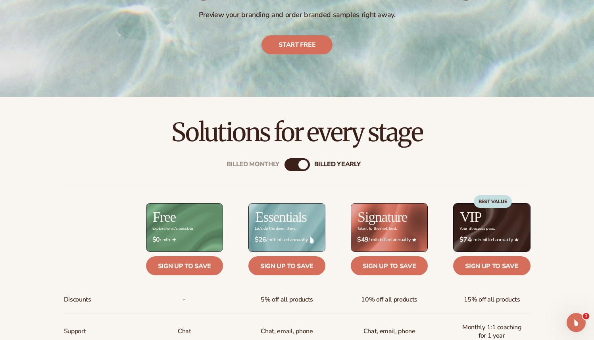 This screenshot has height=340, width=594. What do you see at coordinates (253, 164) in the screenshot?
I see `div: Billed Monthly` at bounding box center [253, 164].